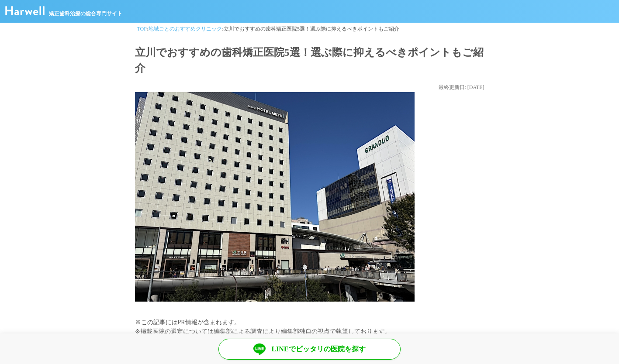 Image resolution: width=619 pixels, height=364 pixels. I want to click on a: LINEでピッタリの医院を探す, so click(309, 349).